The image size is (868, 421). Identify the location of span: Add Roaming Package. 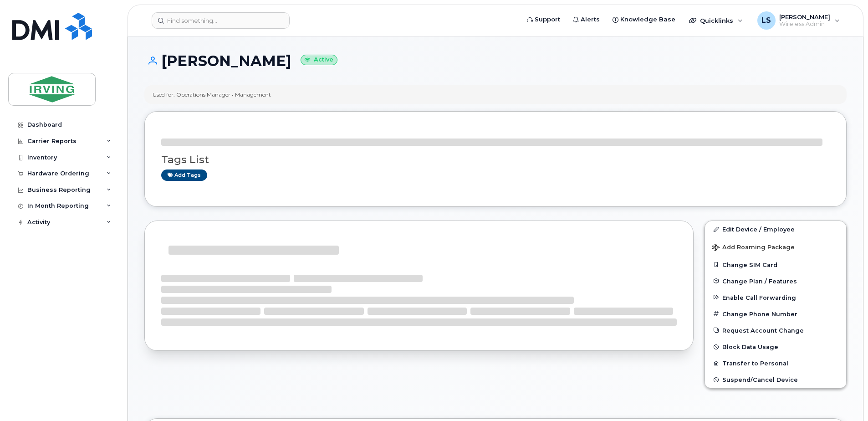
(753, 248).